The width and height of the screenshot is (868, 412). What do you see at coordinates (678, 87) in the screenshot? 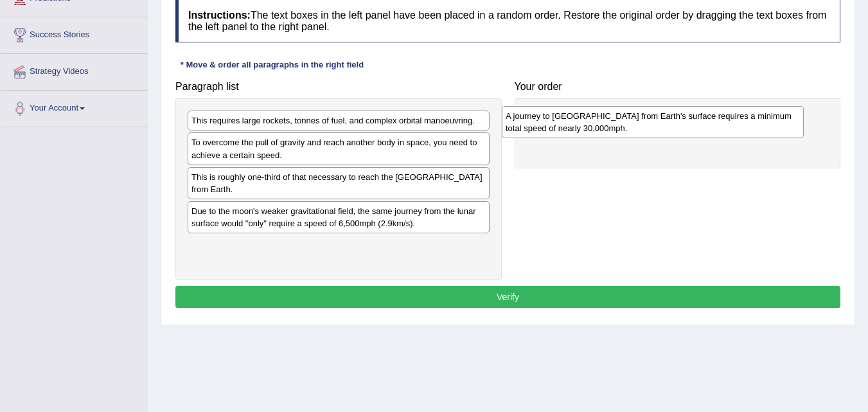
I see `h4: Your order` at bounding box center [678, 87].